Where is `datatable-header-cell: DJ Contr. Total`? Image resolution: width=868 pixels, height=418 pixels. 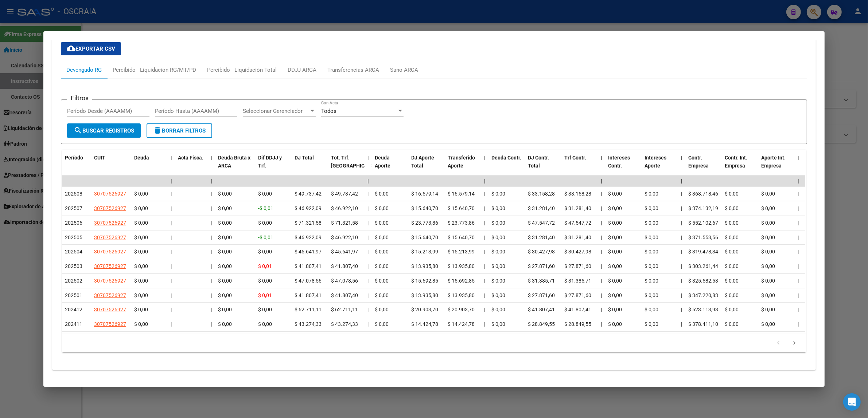 datatable-header-cell: DJ Contr. Total is located at coordinates (543, 166).